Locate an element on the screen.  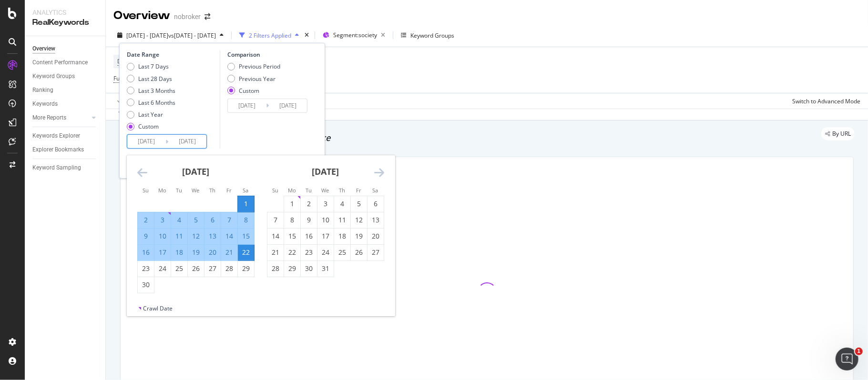
div: 1 is located at coordinates (292, 204).